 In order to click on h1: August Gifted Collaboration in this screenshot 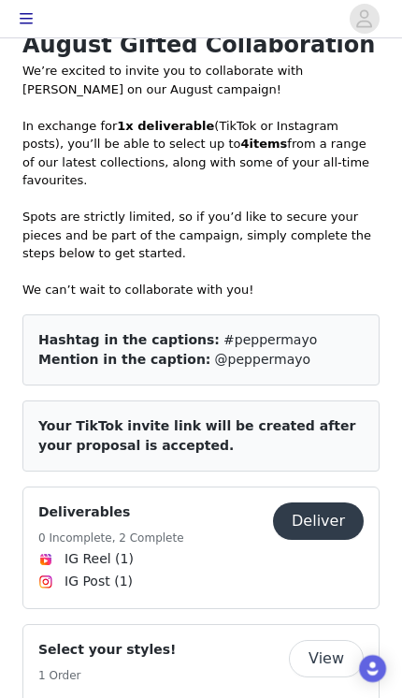, I will do `click(201, 45)`.